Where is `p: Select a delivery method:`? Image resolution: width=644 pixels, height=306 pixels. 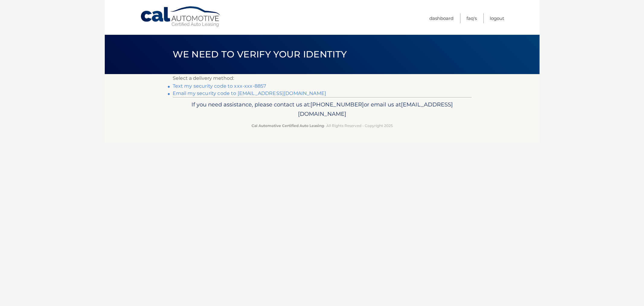 p: Select a delivery method: is located at coordinates (322, 78).